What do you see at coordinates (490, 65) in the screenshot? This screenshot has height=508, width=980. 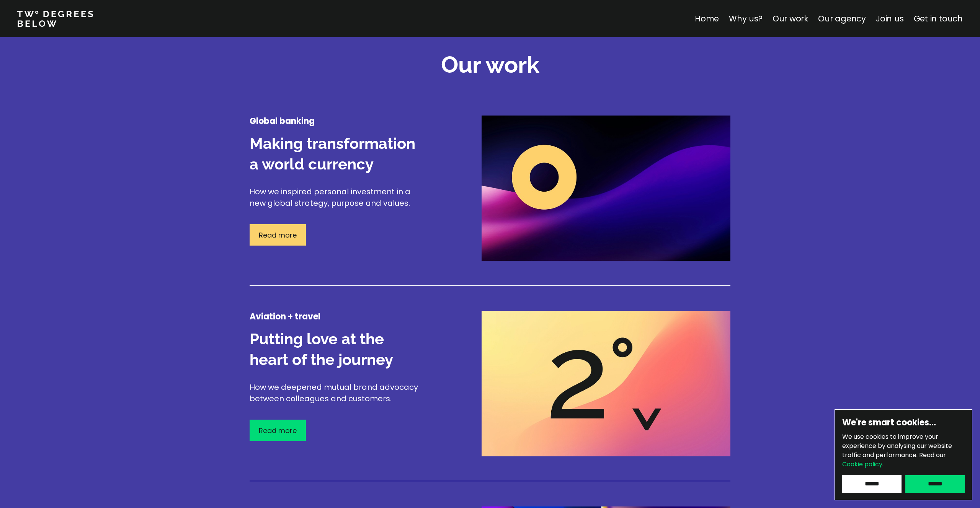 I see `h2: Our work` at bounding box center [490, 65].